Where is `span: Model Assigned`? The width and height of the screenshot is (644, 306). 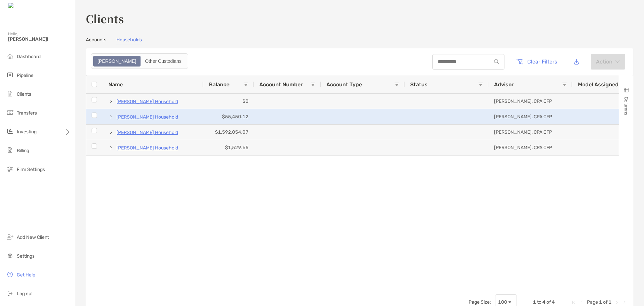
span: Model Assigned is located at coordinates (598, 84).